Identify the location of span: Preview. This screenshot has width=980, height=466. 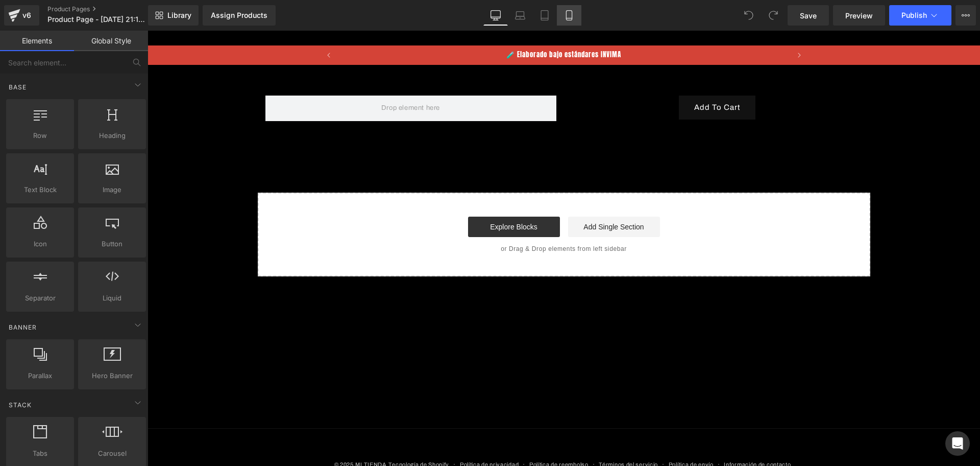
(859, 15).